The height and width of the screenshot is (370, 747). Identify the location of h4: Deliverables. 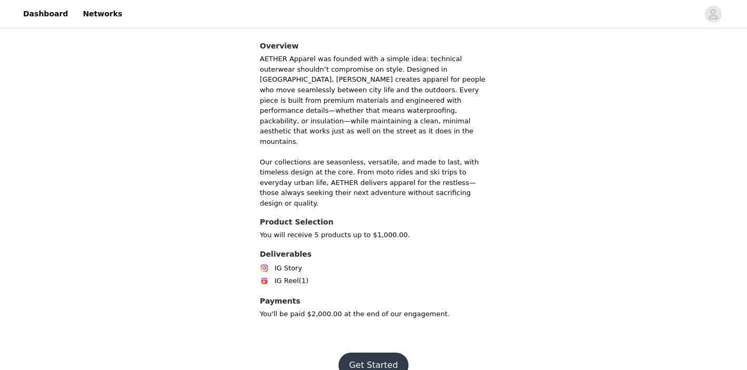
(374, 254).